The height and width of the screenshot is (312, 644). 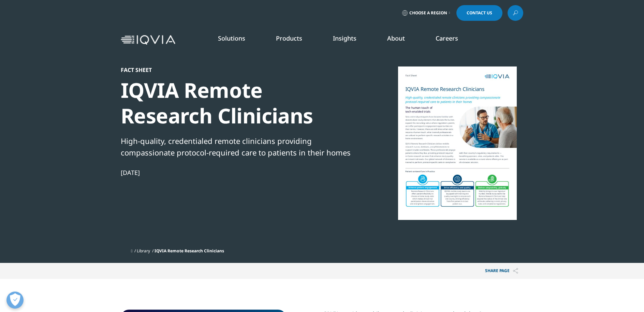 What do you see at coordinates (501, 271) in the screenshot?
I see `button: Share PAGEShare PAGE` at bounding box center [501, 271].